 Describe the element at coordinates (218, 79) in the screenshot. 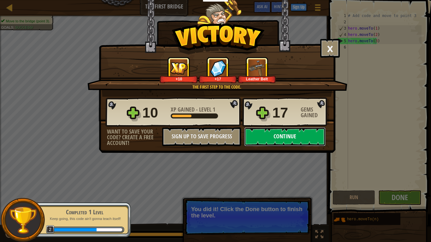

I see `div: +17` at that location.